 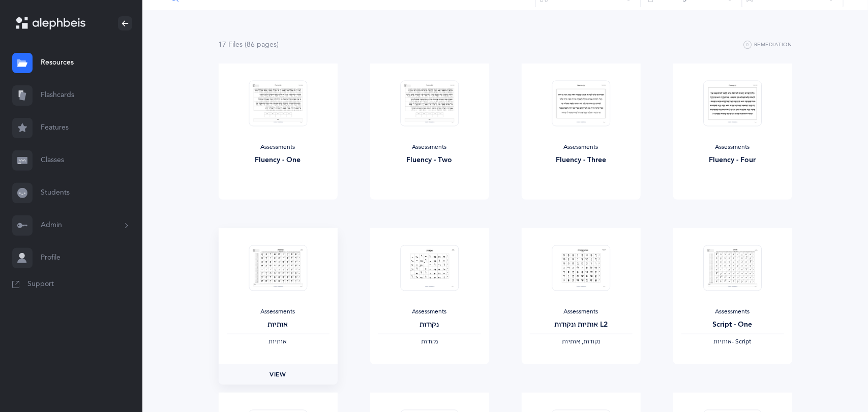 I want to click on img: Test_Form_-_%D7%90%D7%95%D7%AA%D7%99%D7%95%D7%AA_%D7%95%D7%A0%D7%A7%D7%95%D7%93%D7%95%D7%AA_L2_th..., so click(x=580, y=268).